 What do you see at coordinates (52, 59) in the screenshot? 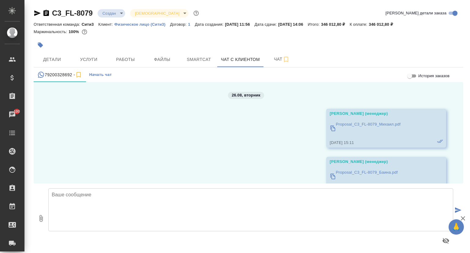
I see `span: Детали` at bounding box center [52, 59].